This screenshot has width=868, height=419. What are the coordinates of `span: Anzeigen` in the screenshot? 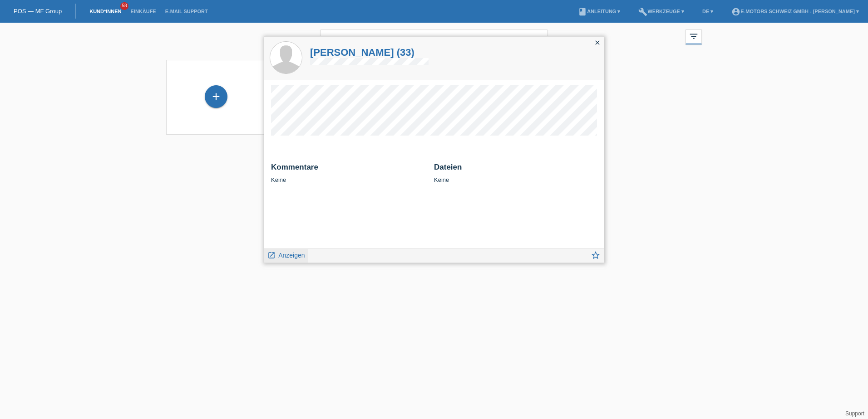 It's located at (292, 255).